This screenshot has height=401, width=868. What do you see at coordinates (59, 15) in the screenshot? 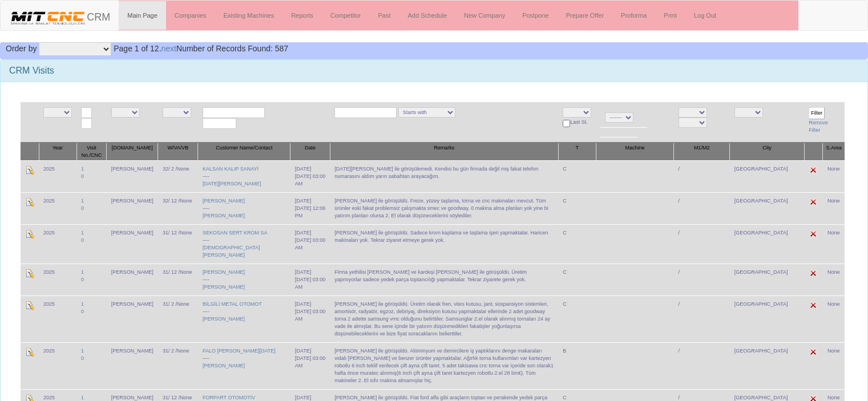
I see `a: CRM` at bounding box center [59, 15].